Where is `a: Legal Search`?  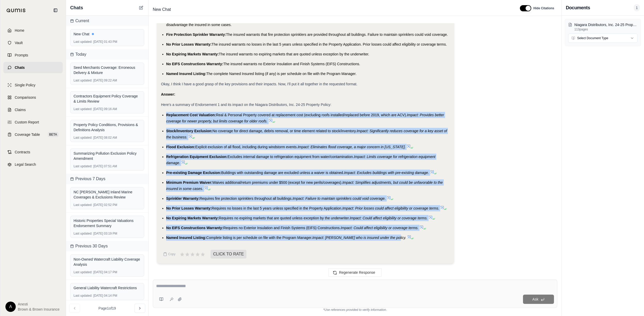
a: Legal Search is located at coordinates (33, 164).